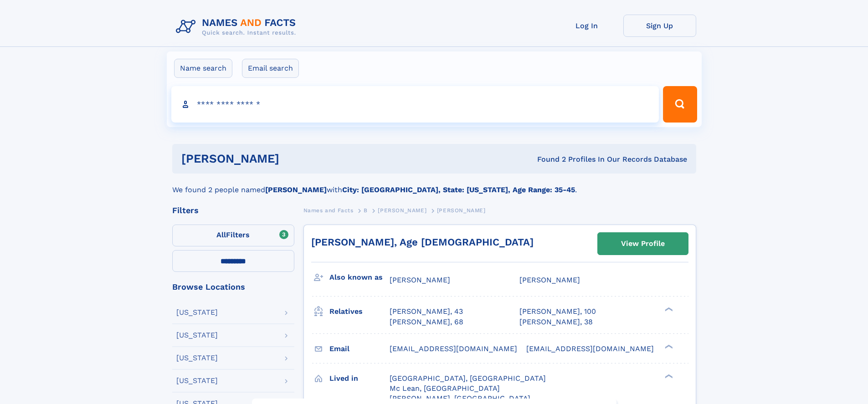 The image size is (868, 404). Describe the element at coordinates (434, 184) in the screenshot. I see `div: We found 2 people named with .` at that location.